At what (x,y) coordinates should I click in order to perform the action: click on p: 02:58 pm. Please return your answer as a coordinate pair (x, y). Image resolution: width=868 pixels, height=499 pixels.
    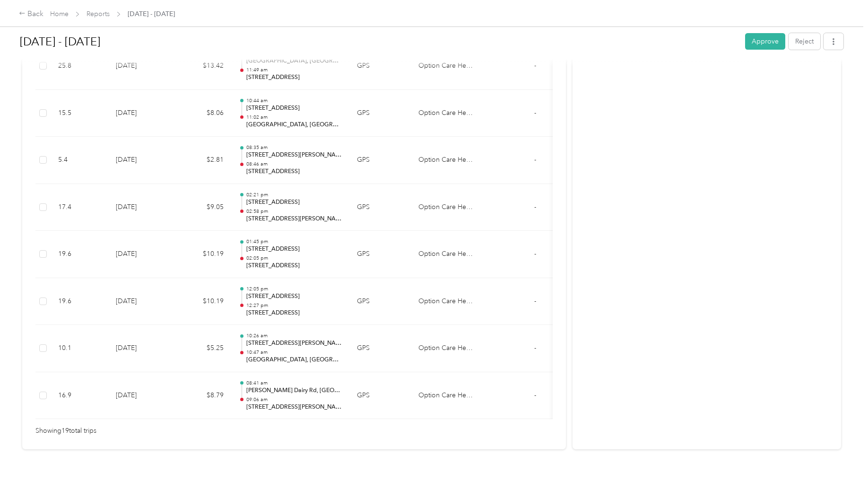
    Looking at the image, I should click on (294, 211).